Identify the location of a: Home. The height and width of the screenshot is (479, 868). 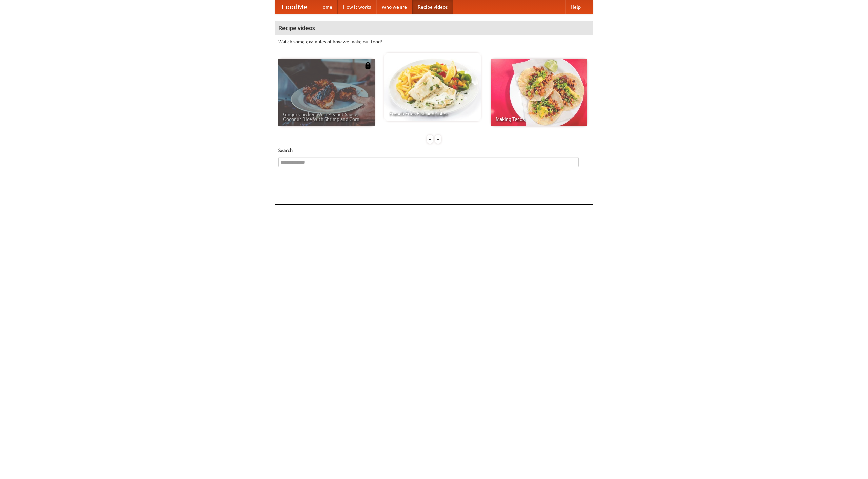
(326, 7).